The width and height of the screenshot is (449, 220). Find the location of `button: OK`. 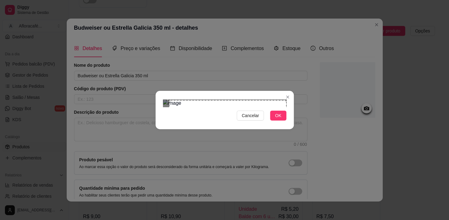

button: OK is located at coordinates (278, 115).